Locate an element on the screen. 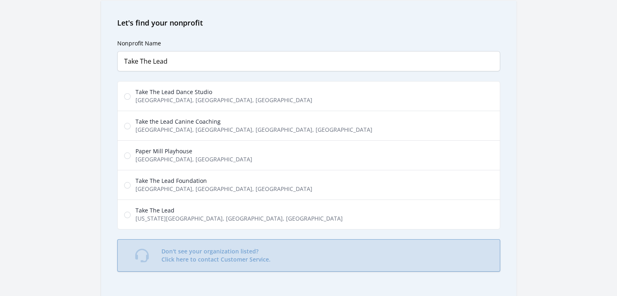 The image size is (617, 296). span: Paper Mill Playhouse is located at coordinates (194, 151).